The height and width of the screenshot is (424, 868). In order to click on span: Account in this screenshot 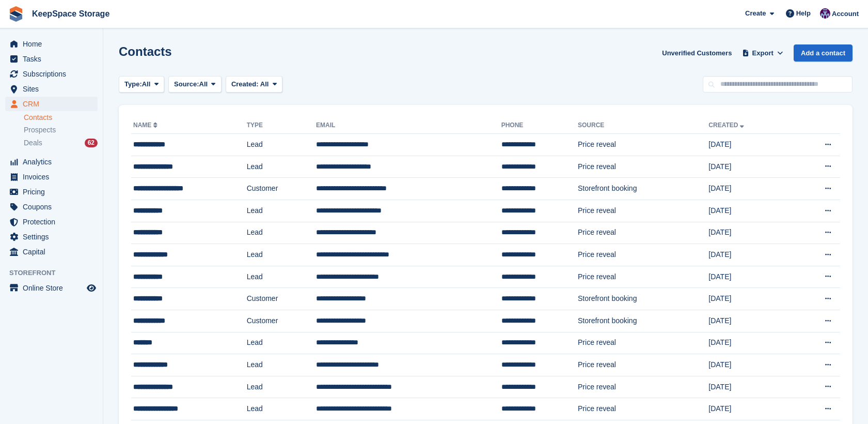, I will do `click(845, 14)`.